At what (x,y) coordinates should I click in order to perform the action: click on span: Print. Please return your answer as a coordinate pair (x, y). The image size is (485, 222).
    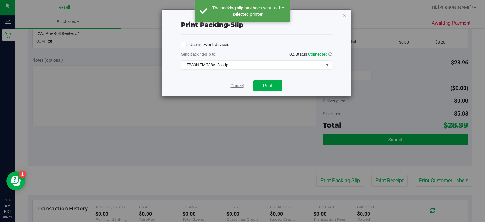
    Looking at the image, I should click on (268, 86).